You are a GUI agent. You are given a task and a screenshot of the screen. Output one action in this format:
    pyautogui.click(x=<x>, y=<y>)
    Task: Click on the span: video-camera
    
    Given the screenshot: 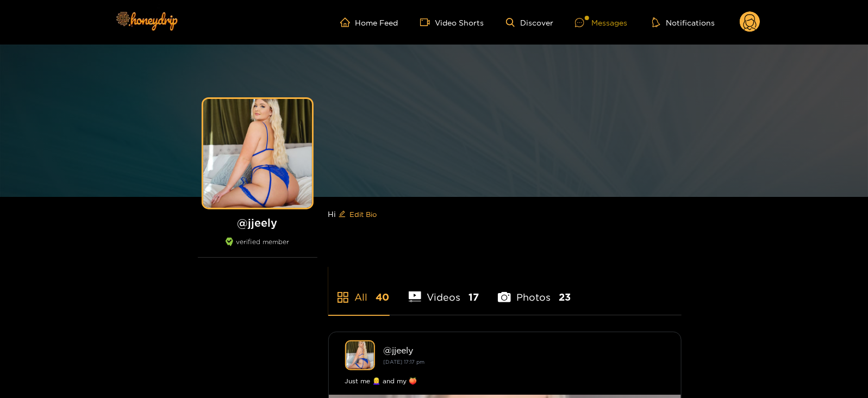 What is the action you would take?
    pyautogui.click(x=427, y=22)
    